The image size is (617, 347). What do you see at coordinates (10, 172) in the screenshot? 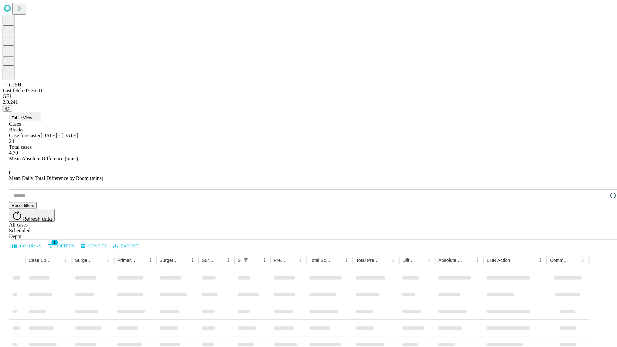
I see `span: 8` at bounding box center [10, 172].